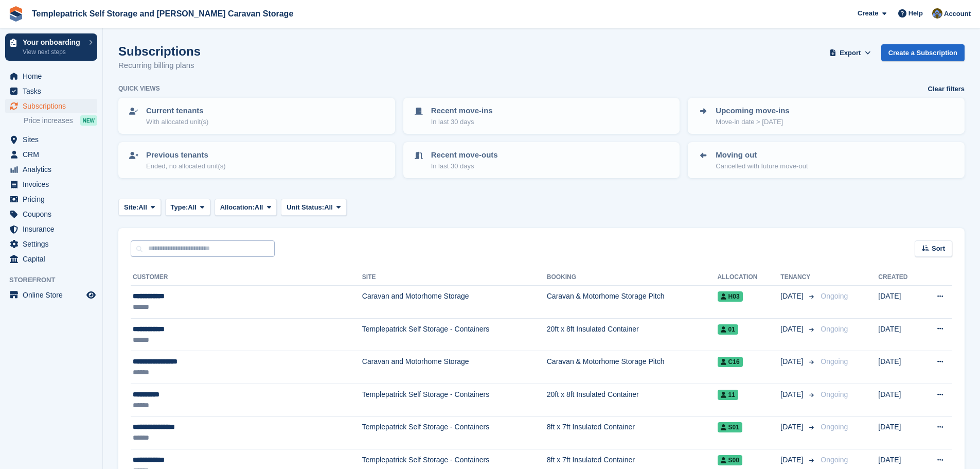 This screenshot has width=980, height=469. What do you see at coordinates (868, 13) in the screenshot?
I see `span: Create` at bounding box center [868, 13].